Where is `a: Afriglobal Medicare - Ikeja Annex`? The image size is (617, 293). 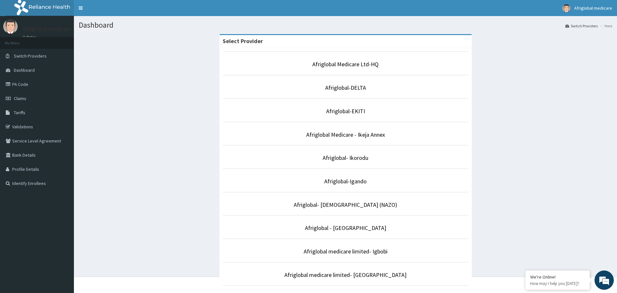
a: Afriglobal Medicare - Ikeja Annex is located at coordinates (345, 134).